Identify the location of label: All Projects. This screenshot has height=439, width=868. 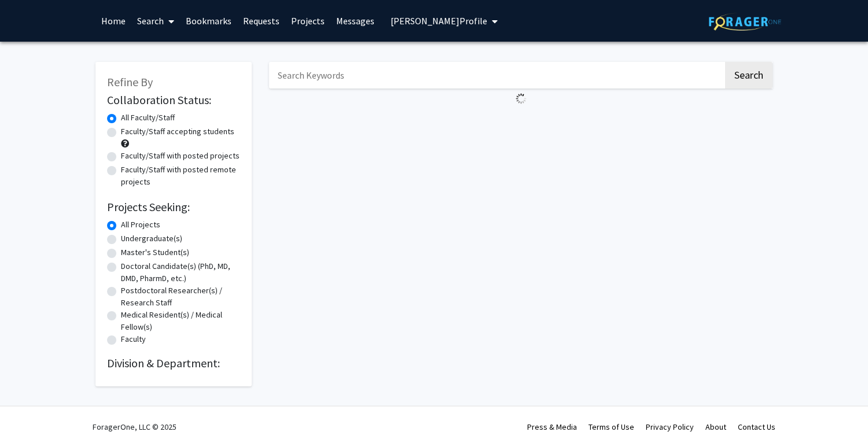
(140, 225).